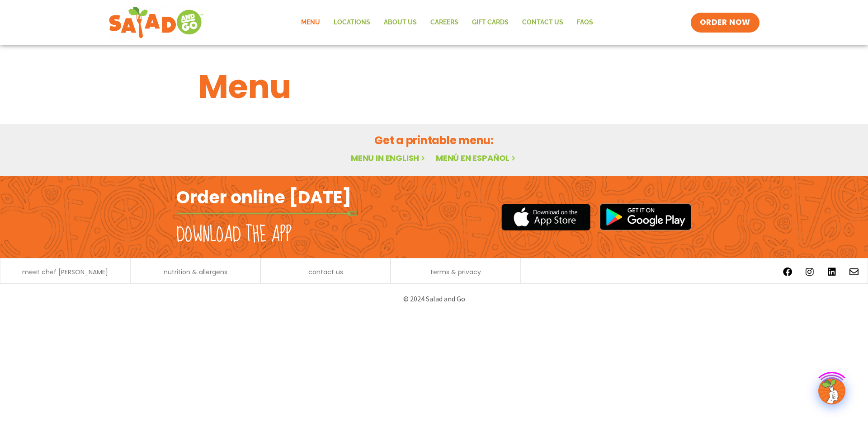 The image size is (868, 427). What do you see at coordinates (267, 214) in the screenshot?
I see `img: fork` at bounding box center [267, 214].